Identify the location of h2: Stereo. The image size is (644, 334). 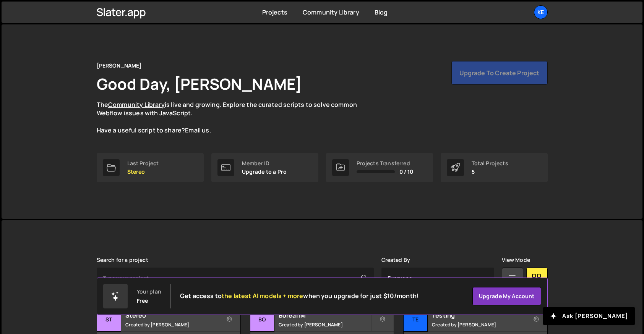
(171, 315).